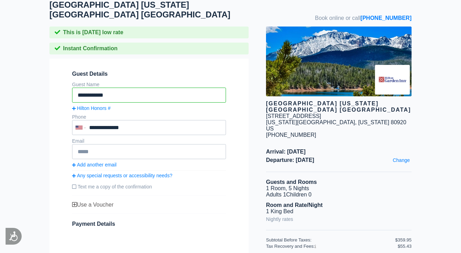 The width and height of the screenshot is (461, 253). I want to click on a: Add another email, so click(149, 164).